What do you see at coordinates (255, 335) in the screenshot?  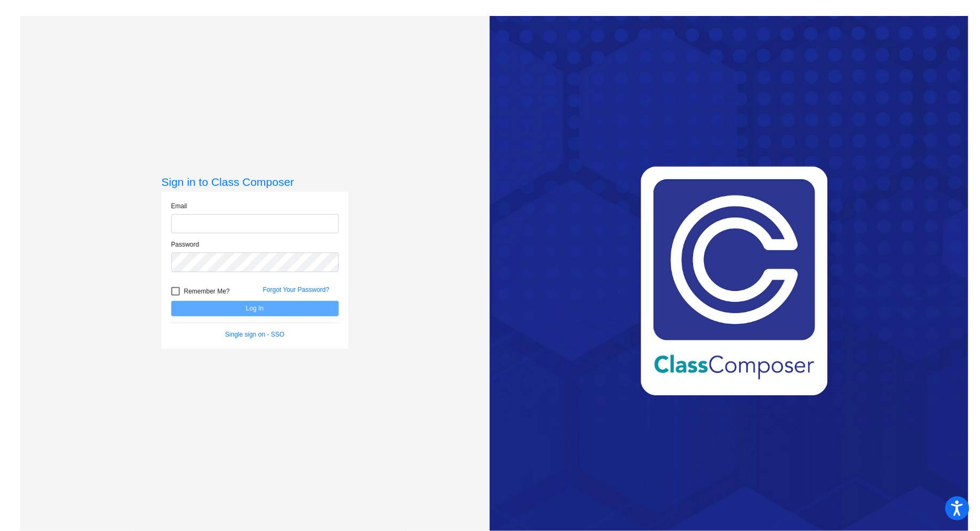 I see `a: Single sign on - SSO` at bounding box center [255, 335].